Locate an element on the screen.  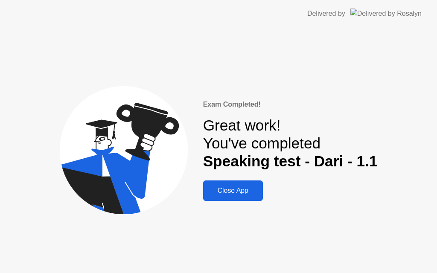
div: Great work! You've completed is located at coordinates (290, 143).